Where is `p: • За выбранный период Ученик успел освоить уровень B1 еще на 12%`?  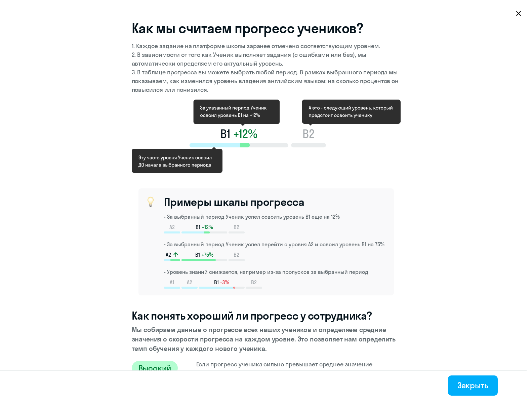 p: • За выбранный период Ученик успел освоить уровень B1 еще на 12% is located at coordinates (275, 217).